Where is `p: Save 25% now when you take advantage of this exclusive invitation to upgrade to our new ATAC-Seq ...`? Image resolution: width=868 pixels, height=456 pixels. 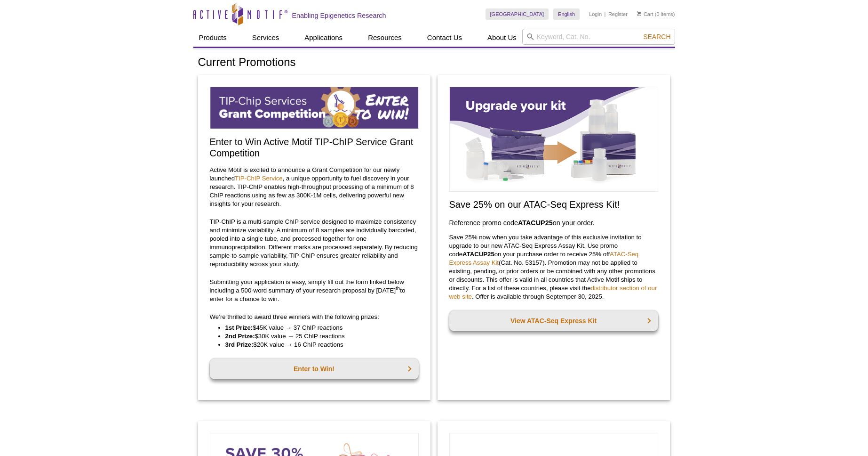 p: Save 25% now when you take advantage of this exclusive invitation to upgrade to our new ATAC-Seq ... is located at coordinates (554, 267).